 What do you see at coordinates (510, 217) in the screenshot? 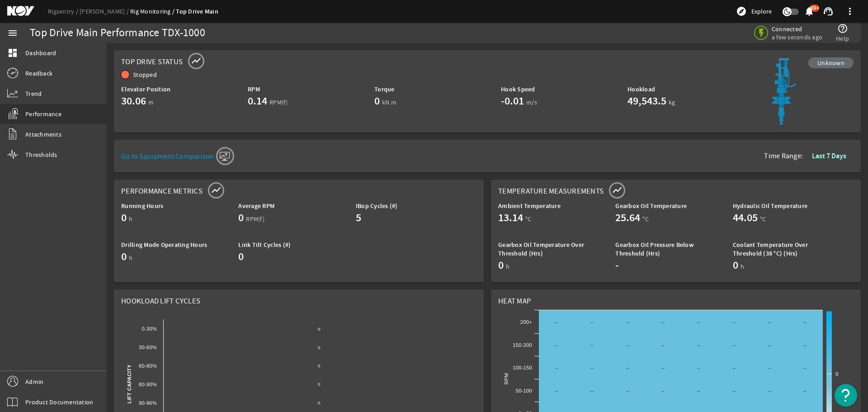
I see `b: 13.14` at bounding box center [510, 217].